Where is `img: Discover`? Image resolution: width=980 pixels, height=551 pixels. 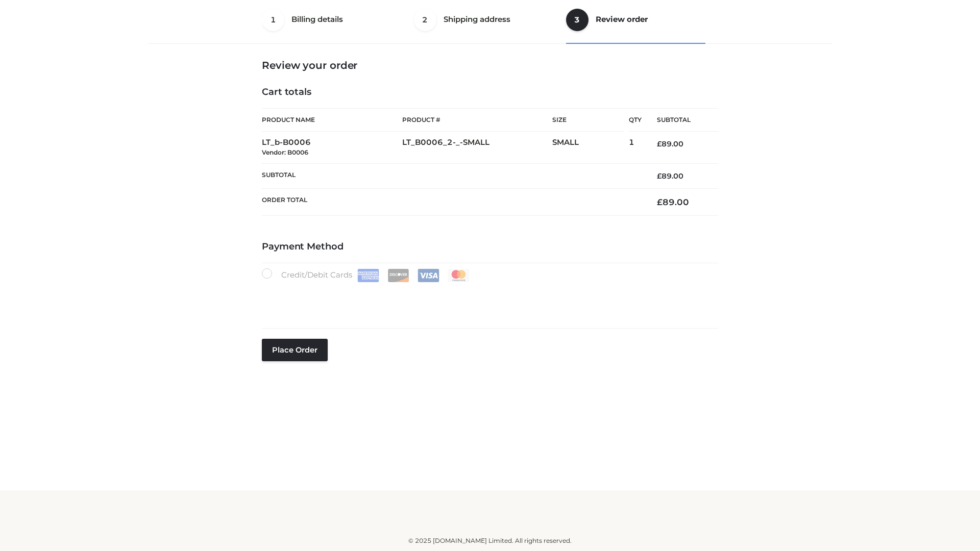
img: Discover is located at coordinates (398, 275).